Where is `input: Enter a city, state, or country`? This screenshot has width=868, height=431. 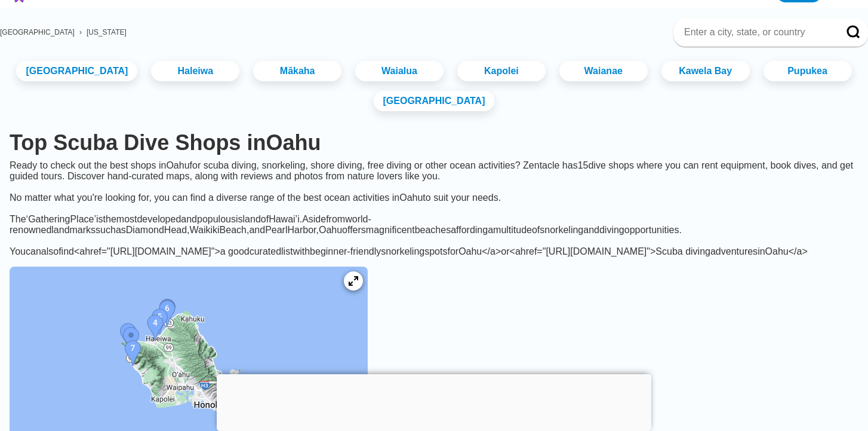
input: Enter a city, state, or country is located at coordinates (756, 32).